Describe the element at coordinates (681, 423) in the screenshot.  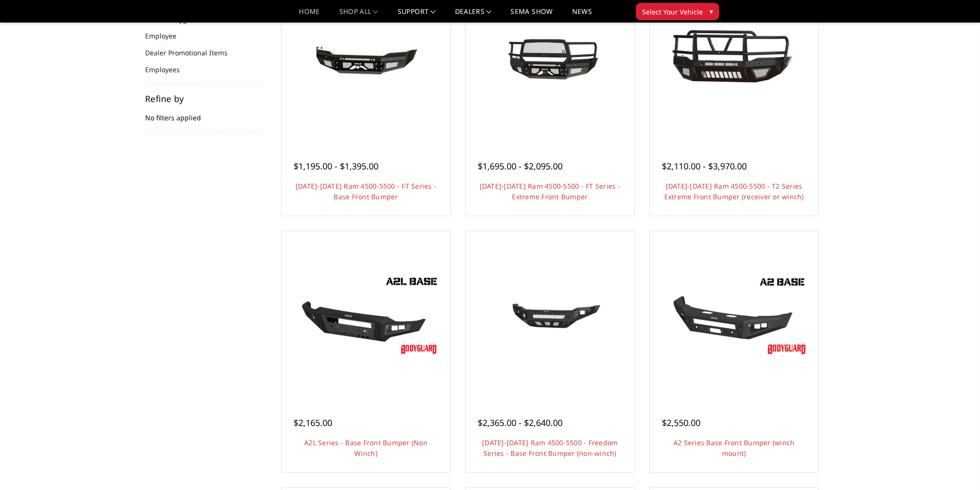
I see `span: $2,550.00` at that location.